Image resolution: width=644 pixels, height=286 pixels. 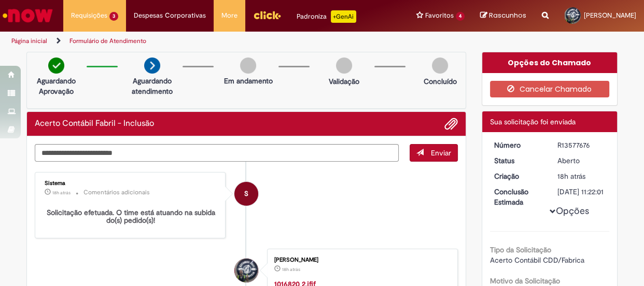 I want to click on img: ServiceNow, so click(x=28, y=16).